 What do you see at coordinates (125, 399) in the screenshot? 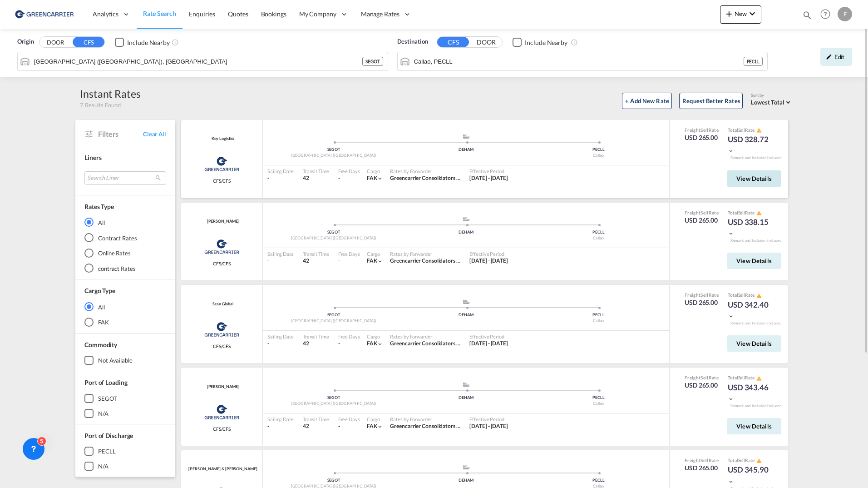
I see `md-checkbox: SEGOT` at bounding box center [125, 399].